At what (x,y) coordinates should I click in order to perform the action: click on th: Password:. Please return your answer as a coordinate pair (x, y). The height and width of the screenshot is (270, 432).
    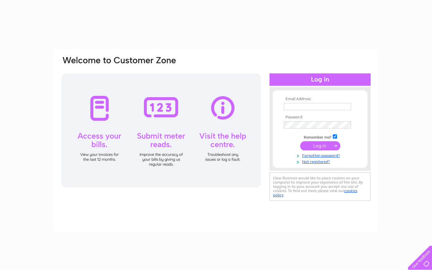
    Looking at the image, I should click on (320, 118).